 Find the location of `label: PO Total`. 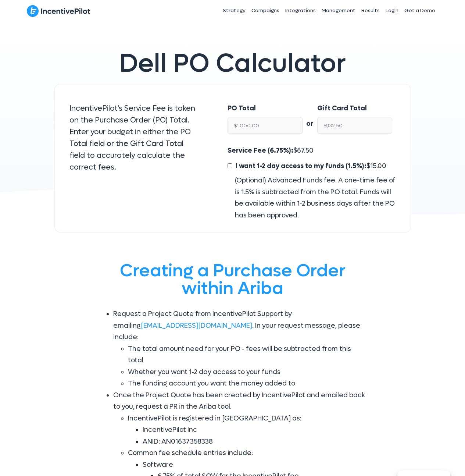

label: PO Total is located at coordinates (241, 108).